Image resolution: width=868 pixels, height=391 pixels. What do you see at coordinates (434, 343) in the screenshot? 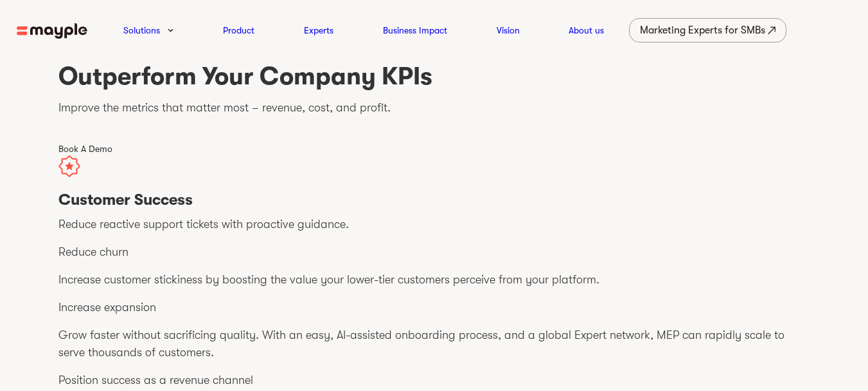
I see `p: Grow faster without sacrificing quality. With an easy, AI-assisted onboarding process, and a glob...` at bounding box center [434, 343].